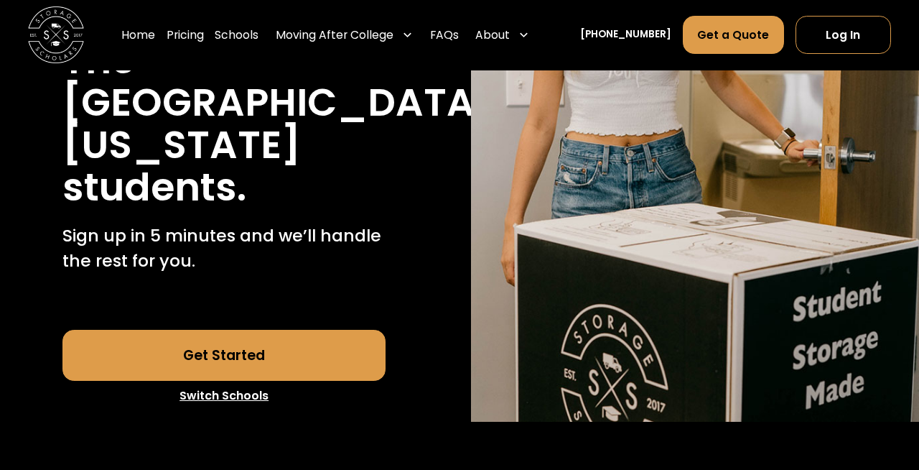 The width and height of the screenshot is (919, 470). Describe the element at coordinates (224, 396) in the screenshot. I see `a: Switch Schools` at that location.